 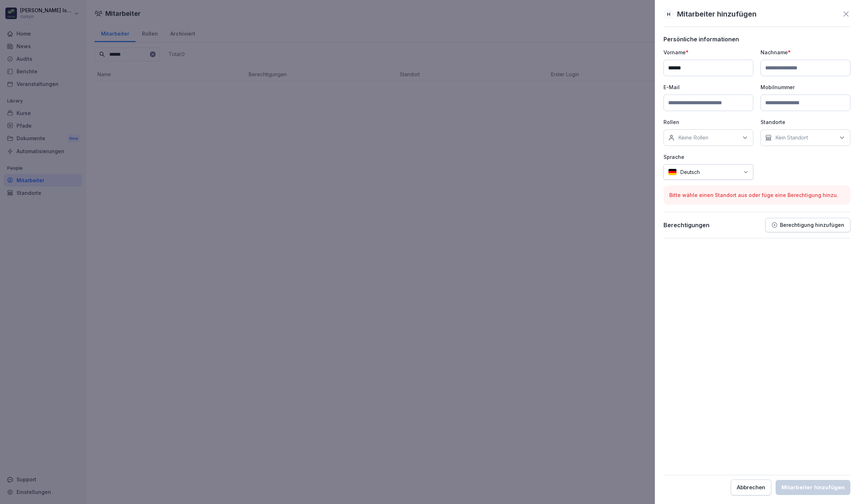 What do you see at coordinates (806, 122) in the screenshot?
I see `p: Standorte` at bounding box center [806, 122].